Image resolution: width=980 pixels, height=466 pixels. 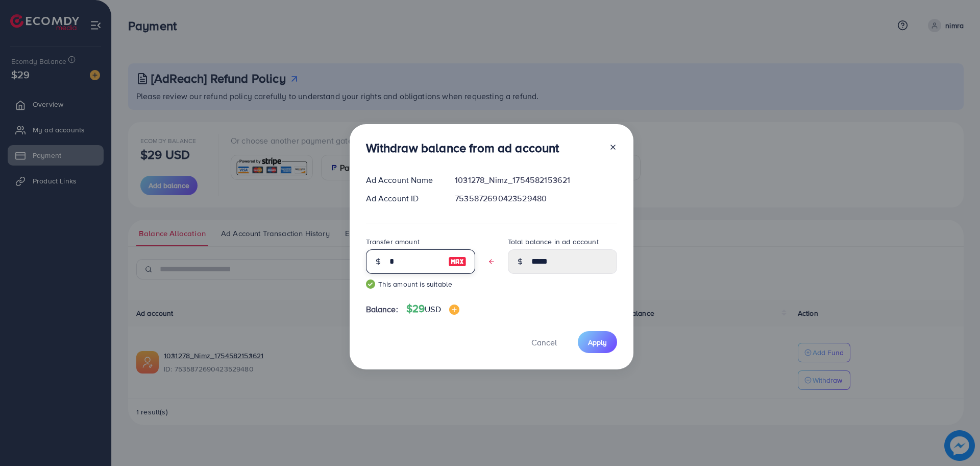 What do you see at coordinates (393, 242) in the screenshot?
I see `label: Transfer amount` at bounding box center [393, 242].